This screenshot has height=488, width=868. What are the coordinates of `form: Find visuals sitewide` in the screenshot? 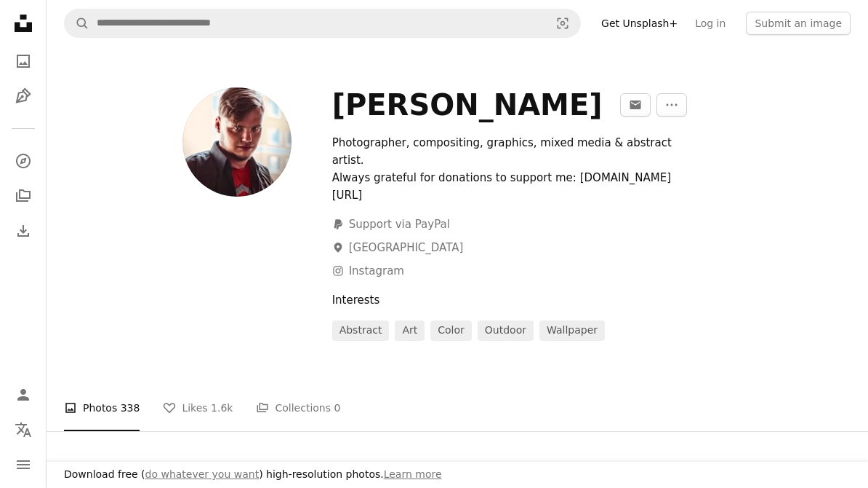 It's located at (322, 23).